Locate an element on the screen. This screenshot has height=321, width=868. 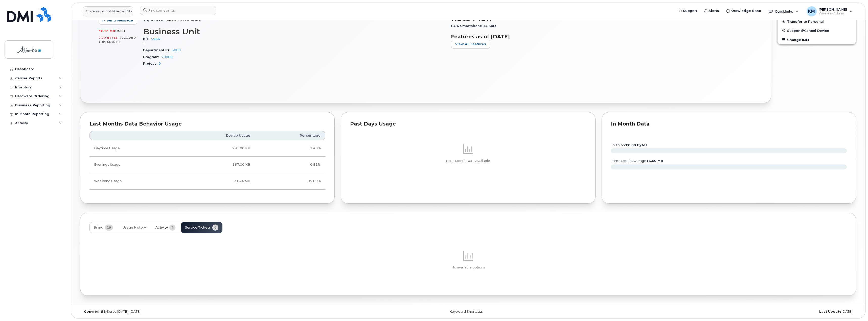
td: 791.00 KB is located at coordinates (215, 149).